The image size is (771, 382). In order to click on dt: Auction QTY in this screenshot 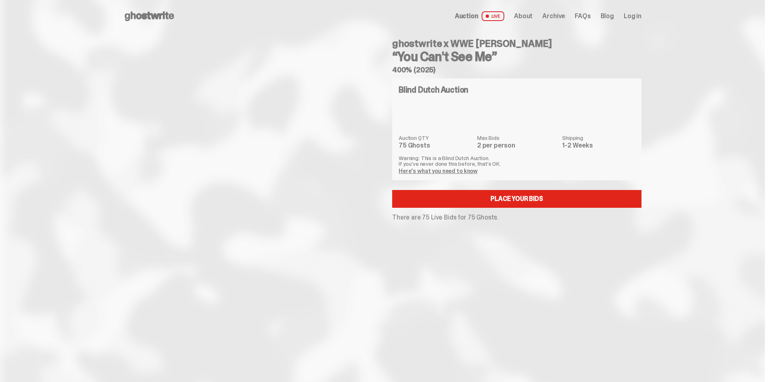, I will do `click(435, 138)`.